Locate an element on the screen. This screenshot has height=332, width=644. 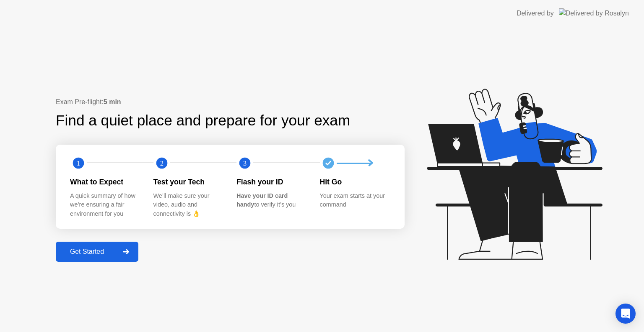
div: A quick summary of how we’re ensuring a fair environment for you is located at coordinates (105, 205).